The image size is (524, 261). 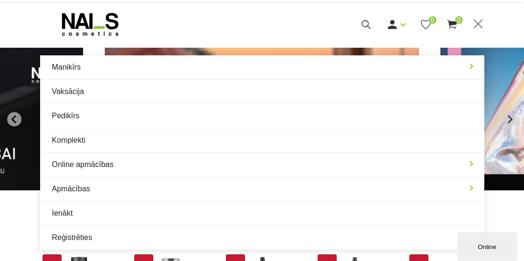 I want to click on a: Vaksācija, so click(x=262, y=92).